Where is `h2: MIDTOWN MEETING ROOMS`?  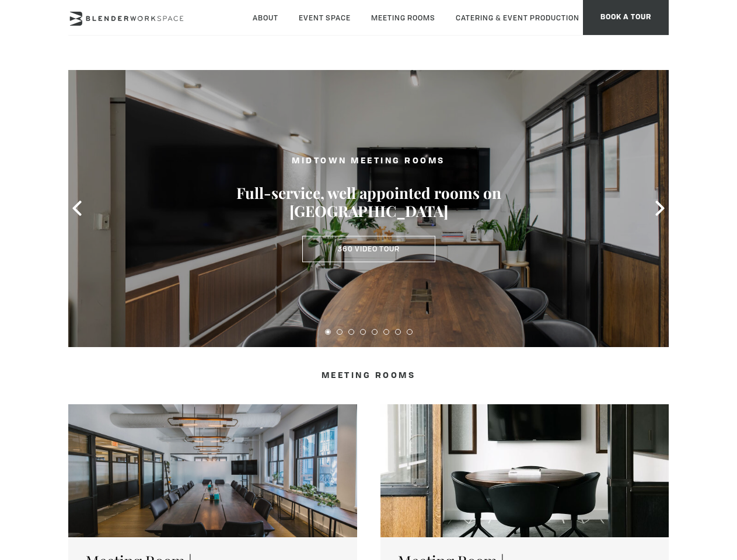
h2: MIDTOWN MEETING ROOMS is located at coordinates (368, 162).